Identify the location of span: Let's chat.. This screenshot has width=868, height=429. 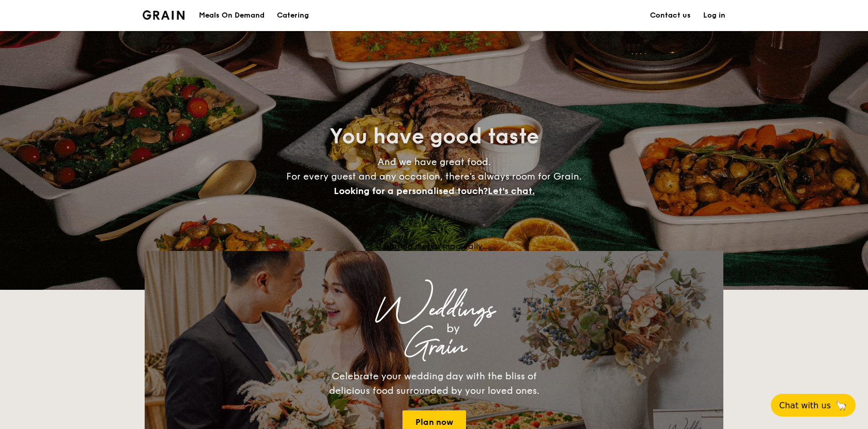
(511, 191).